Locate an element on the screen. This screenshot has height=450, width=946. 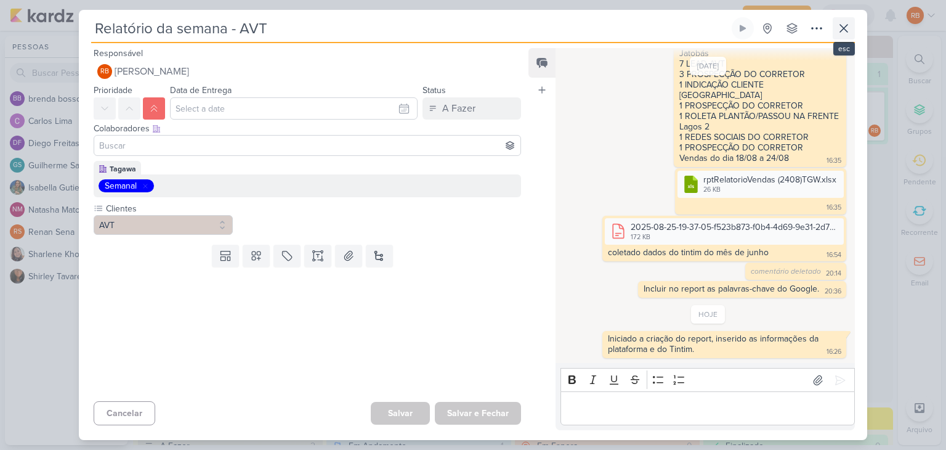
label: Prioridade is located at coordinates (113, 90).